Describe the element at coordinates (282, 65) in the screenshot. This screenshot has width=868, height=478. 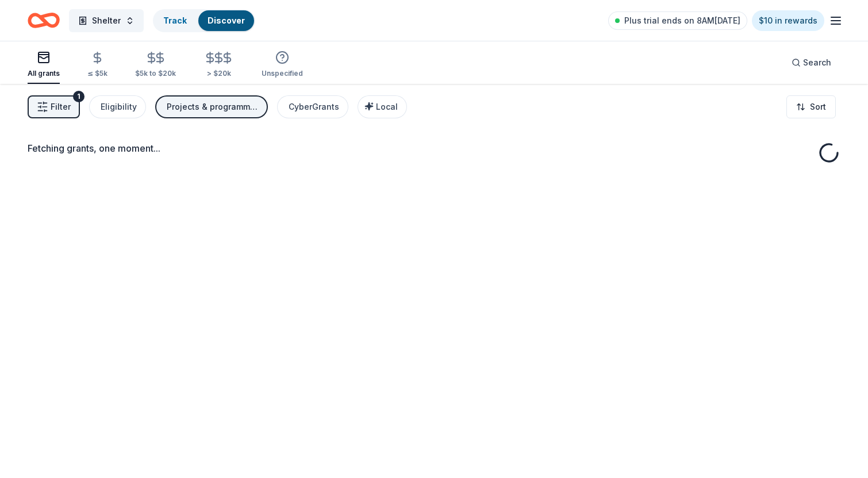
I see `button: Unspecified` at that location.